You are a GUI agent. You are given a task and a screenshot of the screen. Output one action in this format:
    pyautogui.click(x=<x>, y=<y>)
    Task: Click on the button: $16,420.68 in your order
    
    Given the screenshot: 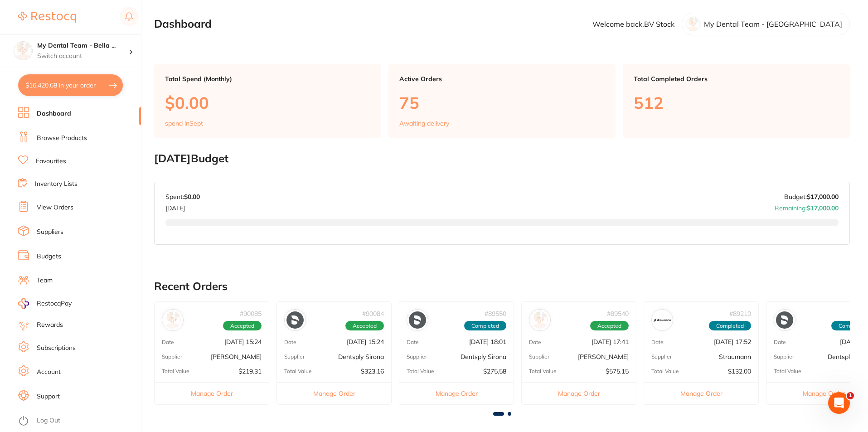 What is the action you would take?
    pyautogui.click(x=70, y=85)
    